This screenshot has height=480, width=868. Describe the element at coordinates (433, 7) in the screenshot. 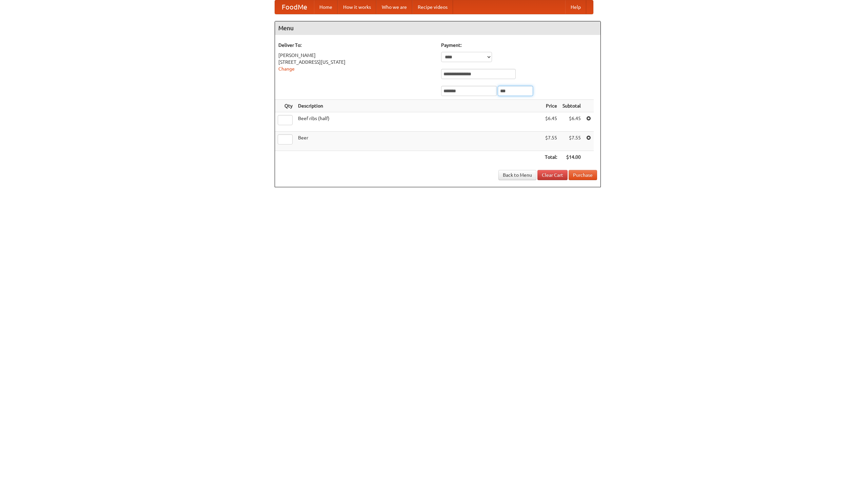

I see `a: Recipe videos` at that location.